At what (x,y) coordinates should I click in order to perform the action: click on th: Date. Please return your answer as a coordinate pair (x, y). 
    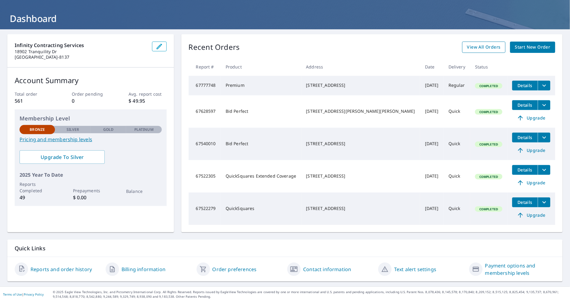
    Looking at the image, I should click on (432, 67).